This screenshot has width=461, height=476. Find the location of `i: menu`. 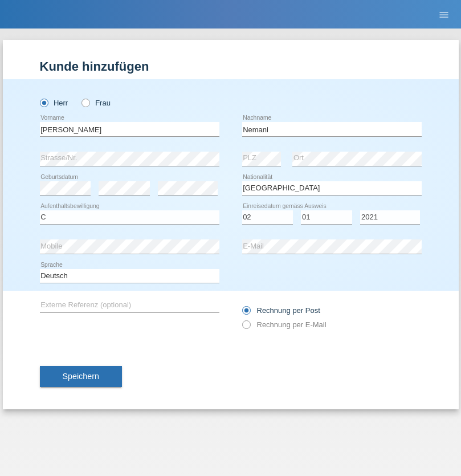

i: menu is located at coordinates (445, 15).